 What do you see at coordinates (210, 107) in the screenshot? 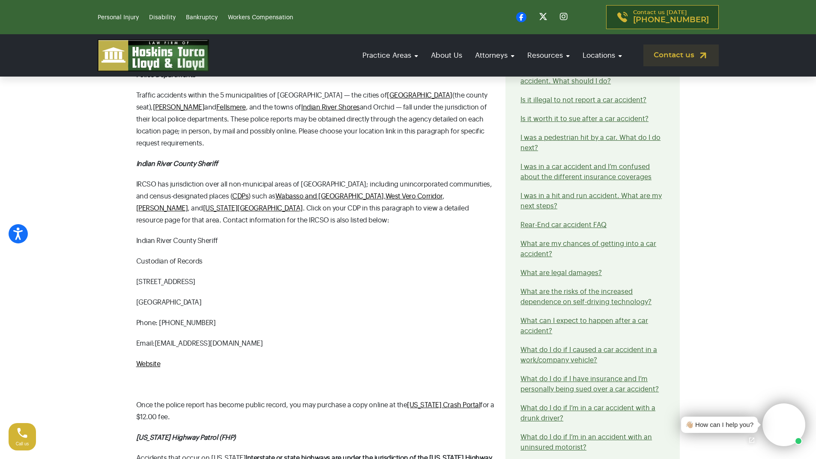
I see `span: and` at bounding box center [210, 107].